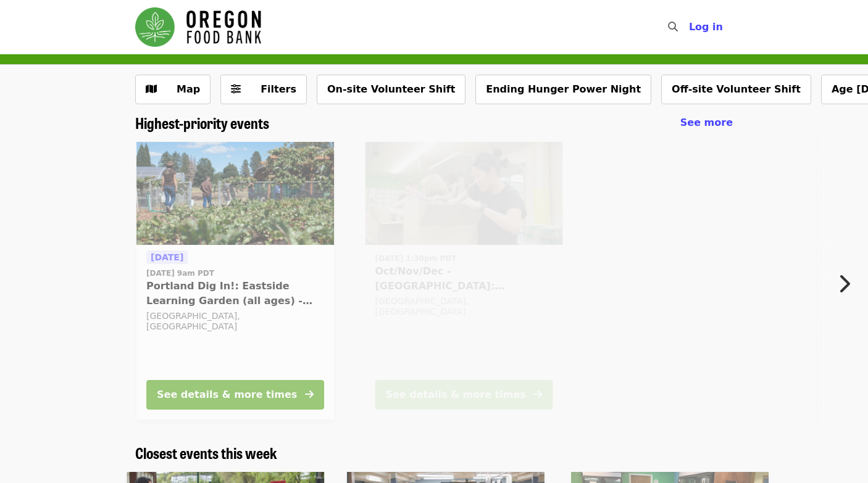 This screenshot has height=483, width=868. What do you see at coordinates (151, 89) in the screenshot?
I see `i: map icon` at bounding box center [151, 89].